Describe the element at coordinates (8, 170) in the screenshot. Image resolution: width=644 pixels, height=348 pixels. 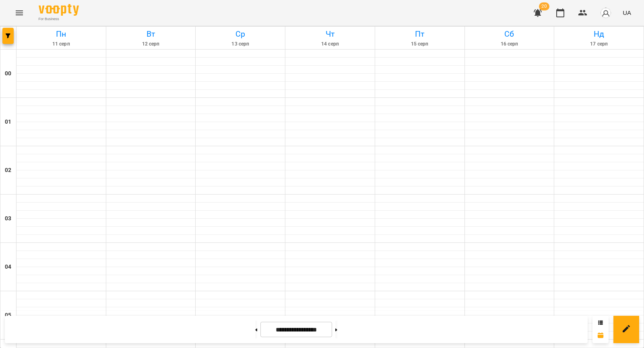
I see `h6: 02` at that location.